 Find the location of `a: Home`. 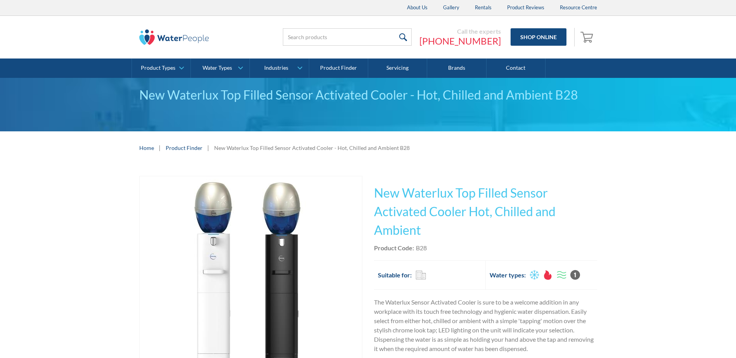

a: Home is located at coordinates (147, 148).